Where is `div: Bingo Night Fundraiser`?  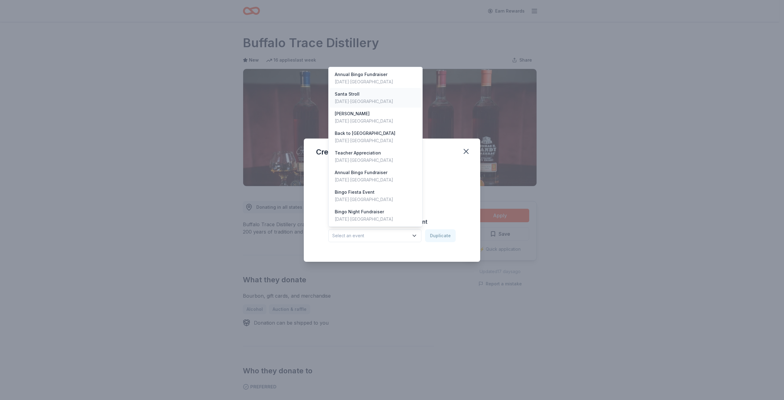
div: Bingo Night Fundraiser is located at coordinates (364, 212).